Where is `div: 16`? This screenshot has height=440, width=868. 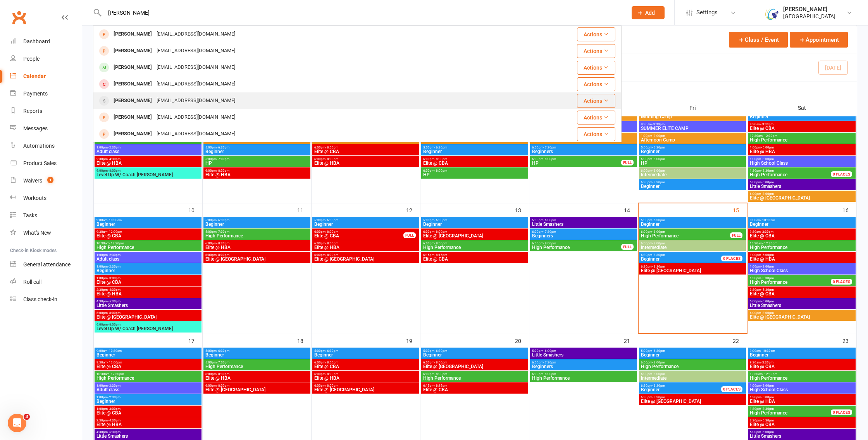
div: 16 is located at coordinates (849, 210).